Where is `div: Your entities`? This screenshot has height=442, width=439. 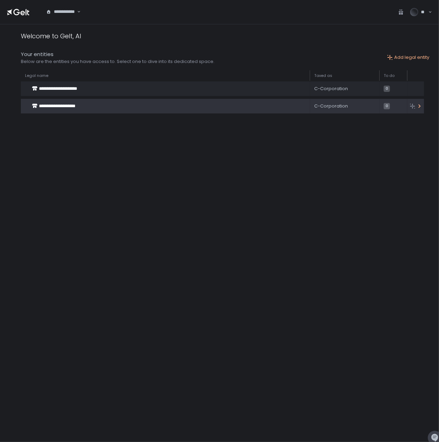 div: Your entities is located at coordinates (118, 54).